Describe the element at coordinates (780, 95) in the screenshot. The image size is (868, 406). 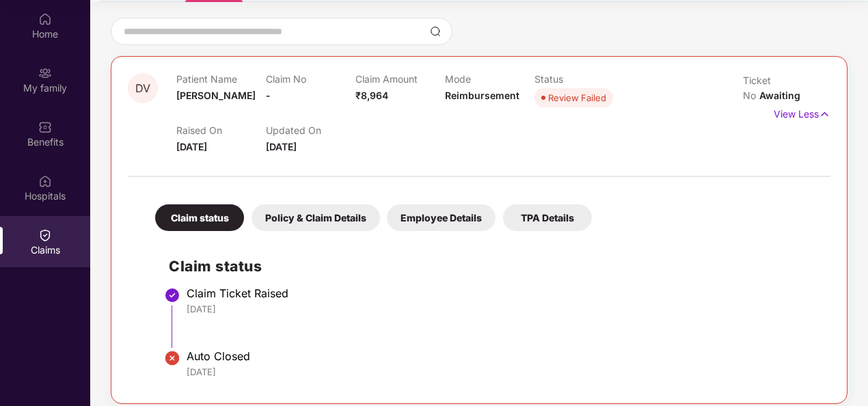
I see `span: Awaiting` at that location.